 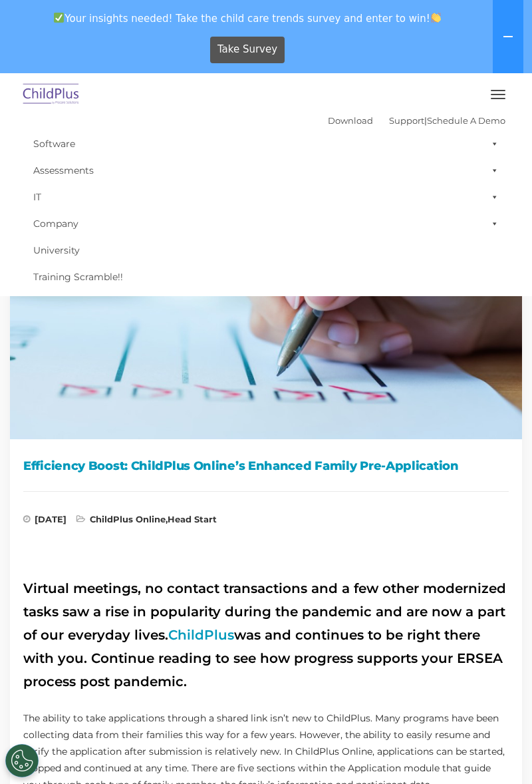 What do you see at coordinates (128, 519) in the screenshot?
I see `a: ChildPlus Online` at bounding box center [128, 519].